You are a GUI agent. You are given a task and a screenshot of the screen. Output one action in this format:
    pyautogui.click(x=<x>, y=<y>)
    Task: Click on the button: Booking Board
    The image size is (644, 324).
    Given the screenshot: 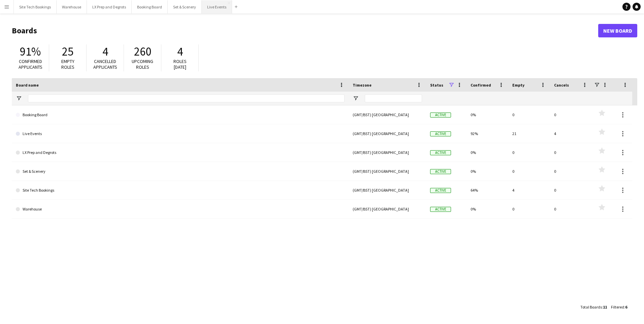 What is the action you would take?
    pyautogui.click(x=149, y=7)
    